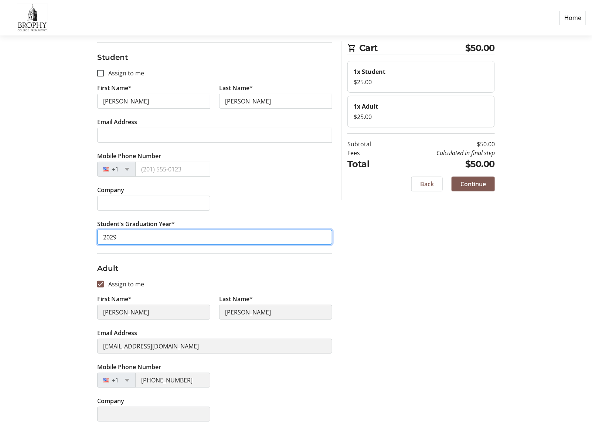 This screenshot has width=592, height=429. What do you see at coordinates (412, 48) in the screenshot?
I see `span: Cart` at bounding box center [412, 48].